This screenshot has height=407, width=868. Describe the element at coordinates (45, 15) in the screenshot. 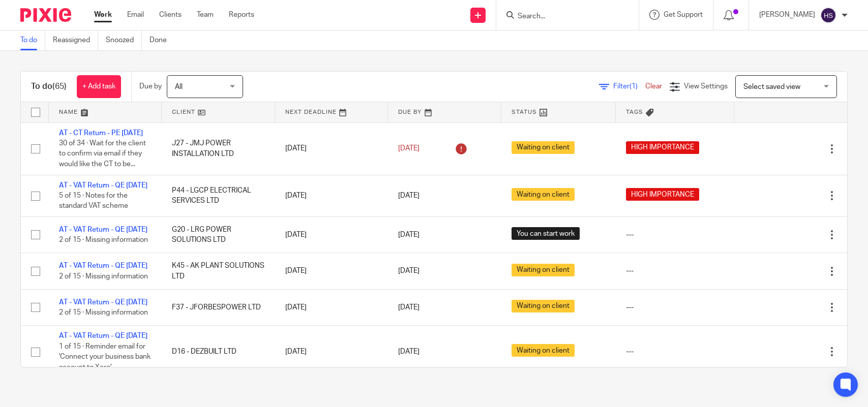

I see `img: Pixie` at that location.